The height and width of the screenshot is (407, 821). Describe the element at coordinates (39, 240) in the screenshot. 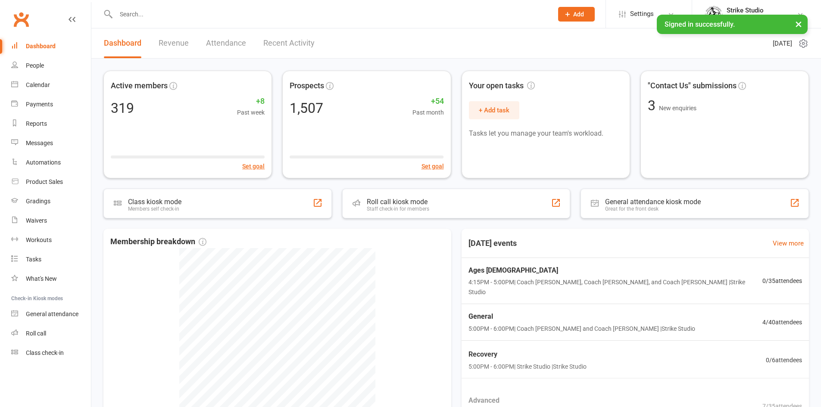

I see `div: Workouts` at that location.